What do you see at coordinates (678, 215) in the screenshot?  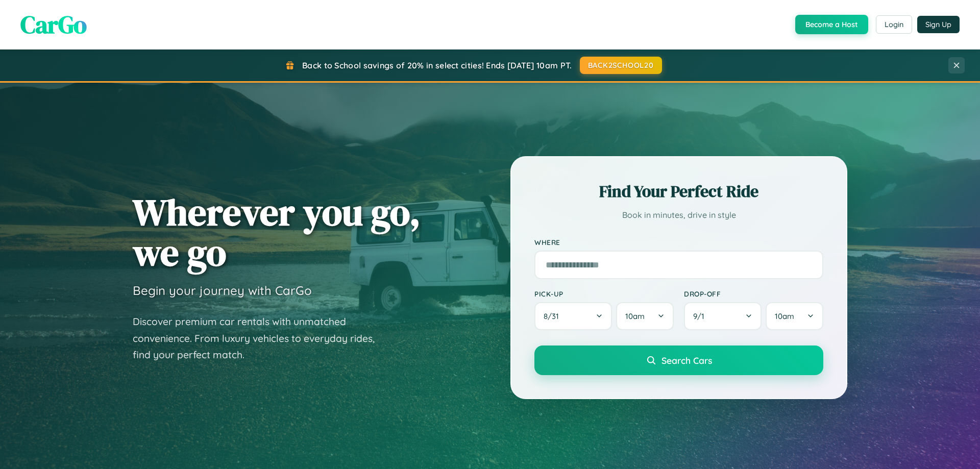 I see `p: Book in minutes, drive in style` at bounding box center [678, 215].